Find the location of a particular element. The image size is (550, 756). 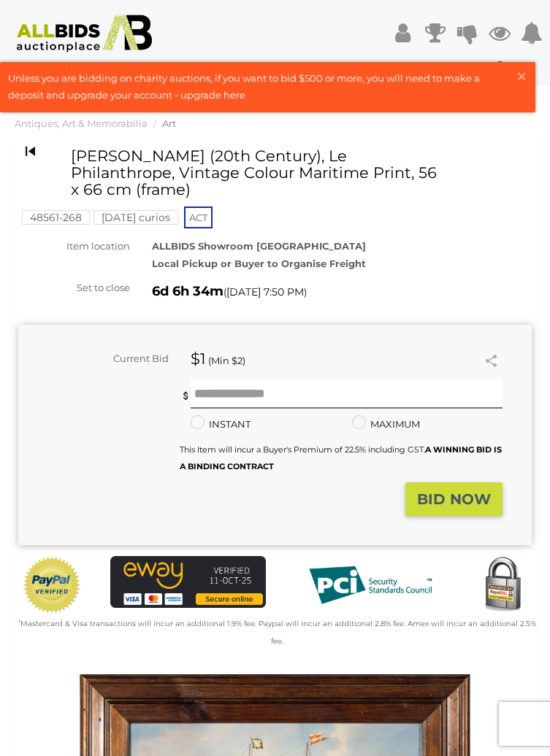

img: Secured by Rapid SSL is located at coordinates (502, 585).